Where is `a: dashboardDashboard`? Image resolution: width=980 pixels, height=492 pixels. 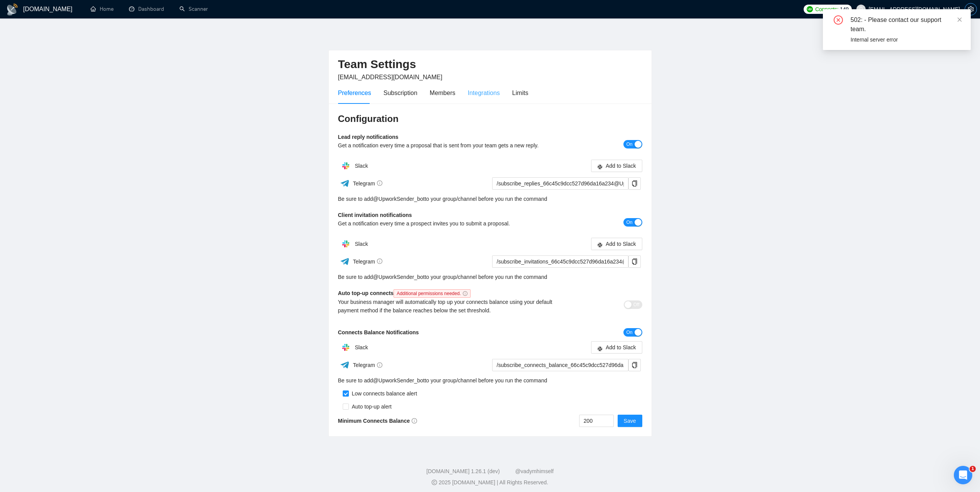 a: dashboardDashboard is located at coordinates (147, 9).